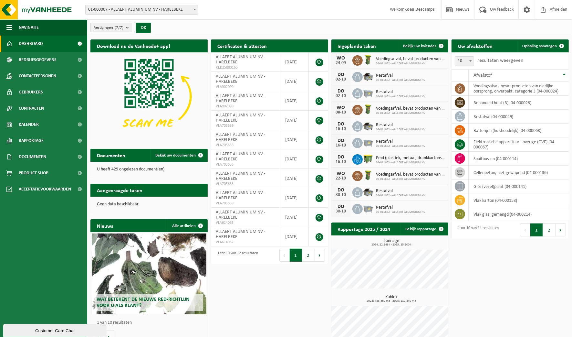 The image size is (572, 337). I want to click on h2: Aangevraagde taken, so click(119, 190).